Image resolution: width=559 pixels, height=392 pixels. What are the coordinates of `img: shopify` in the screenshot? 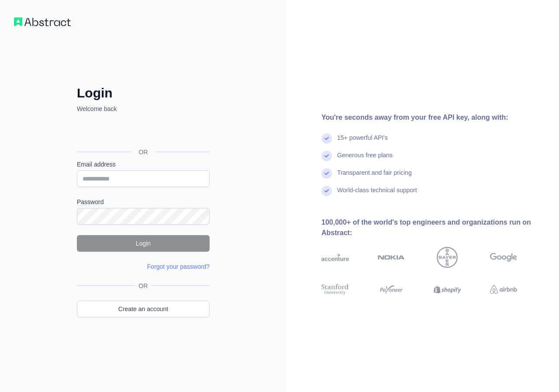 It's located at (447, 289).